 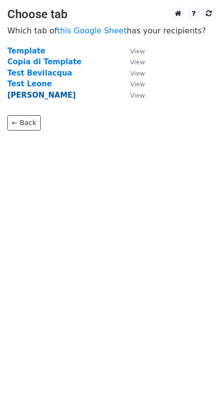 I want to click on a: ← Back, so click(x=24, y=123).